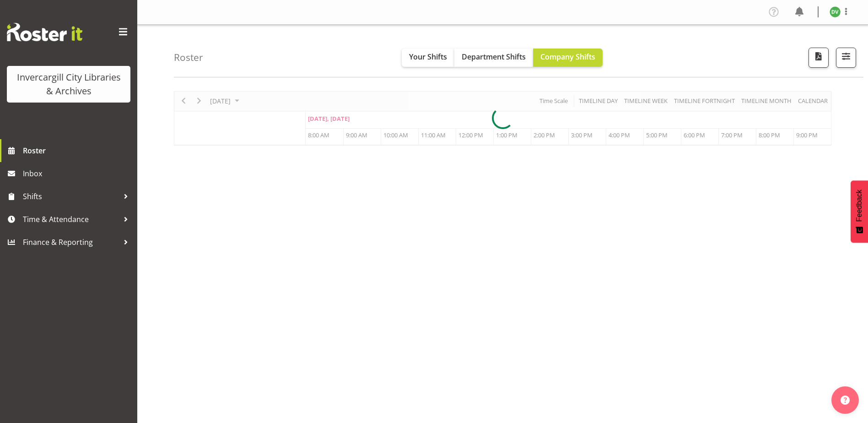 The height and width of the screenshot is (423, 868). What do you see at coordinates (494, 58) in the screenshot?
I see `button: Department Shifts` at bounding box center [494, 58].